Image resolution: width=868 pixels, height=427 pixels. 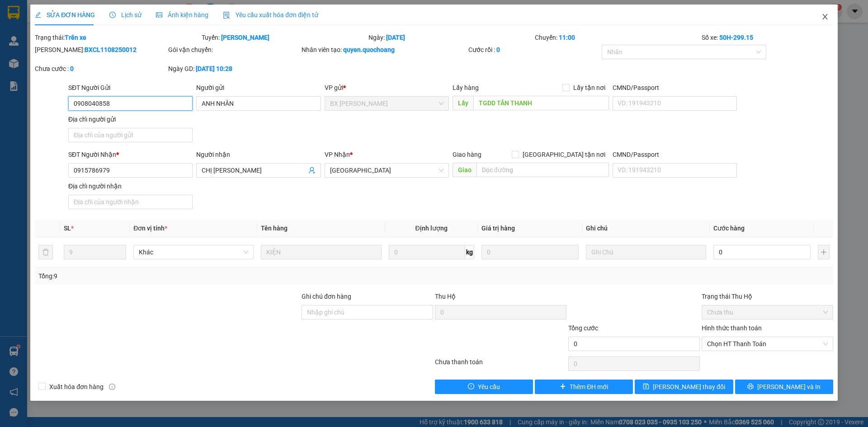 What do you see at coordinates (226, 16) in the screenshot?
I see `img: icon` at bounding box center [226, 16].